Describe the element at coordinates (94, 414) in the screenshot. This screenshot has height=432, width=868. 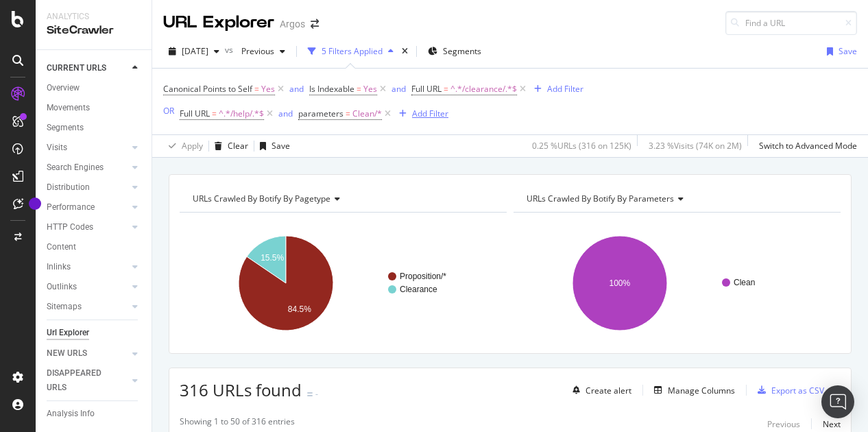
I see `a: Analysis Info` at that location.